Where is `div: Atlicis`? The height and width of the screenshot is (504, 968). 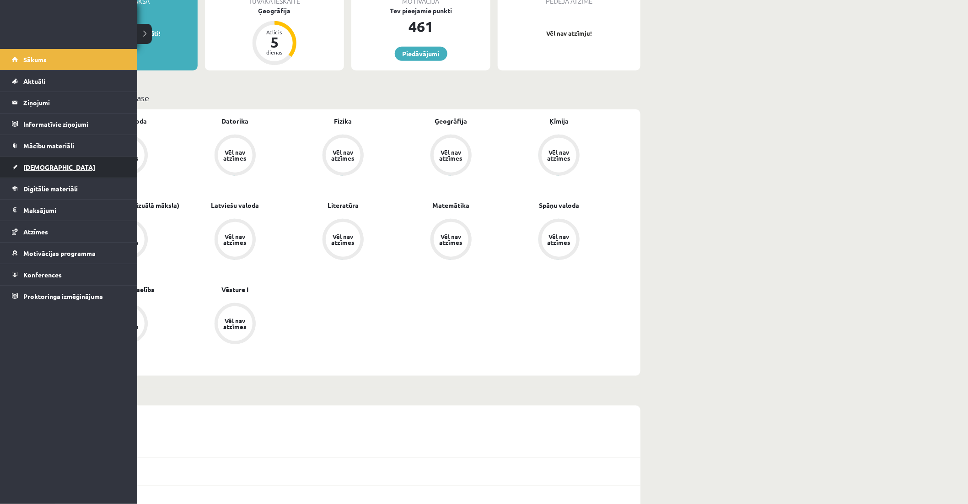
div: Atlicis is located at coordinates (275, 32).